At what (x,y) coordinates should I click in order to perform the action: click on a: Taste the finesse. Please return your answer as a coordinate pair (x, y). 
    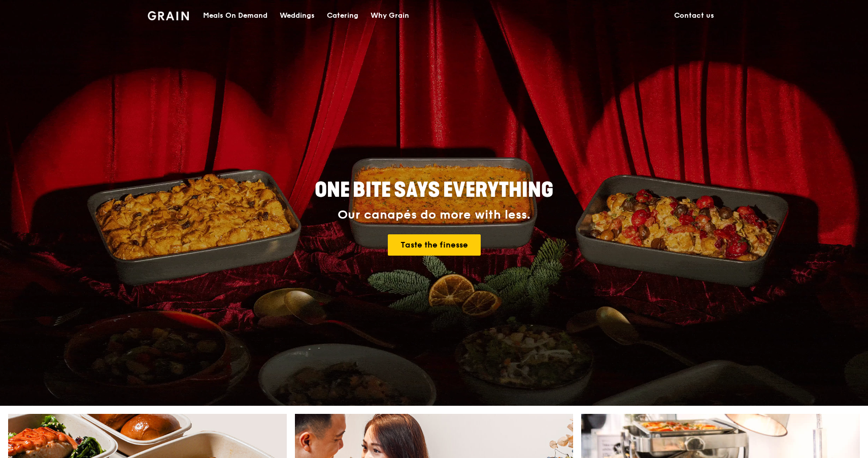
    Looking at the image, I should click on (434, 245).